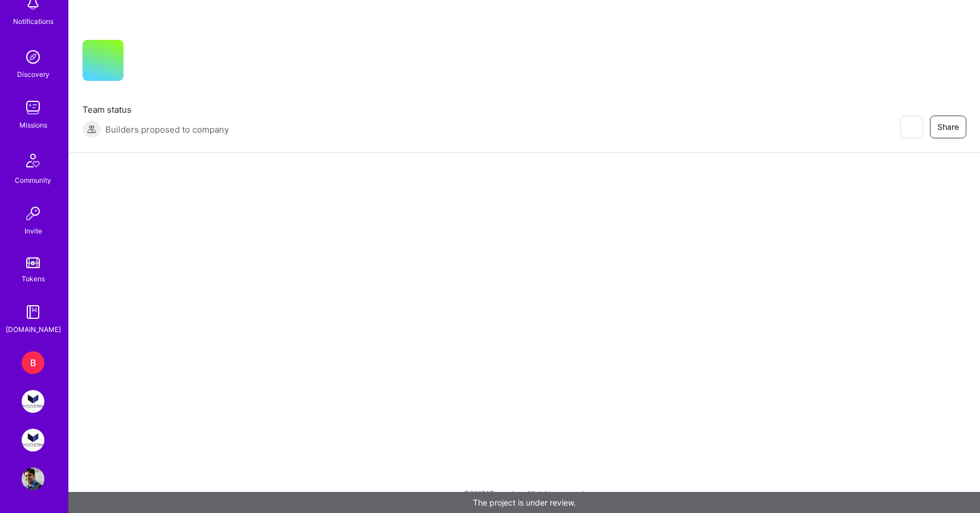  What do you see at coordinates (92, 129) in the screenshot?
I see `img: Builders proposed to company` at bounding box center [92, 129].